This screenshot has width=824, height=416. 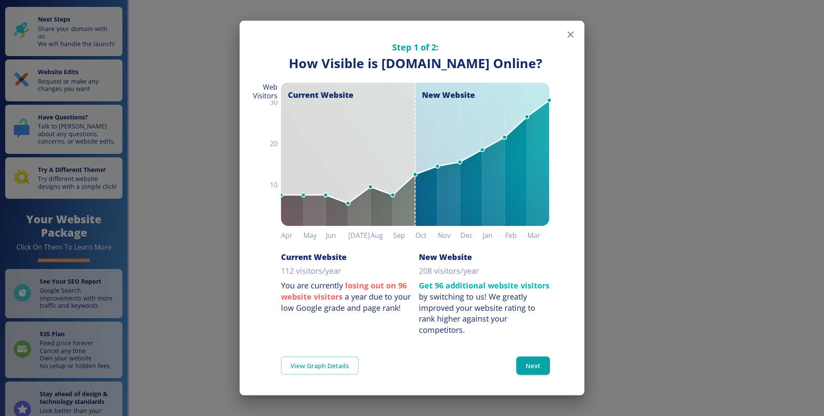 What do you see at coordinates (404, 235) in the screenshot?
I see `h6: Sep` at bounding box center [404, 235].